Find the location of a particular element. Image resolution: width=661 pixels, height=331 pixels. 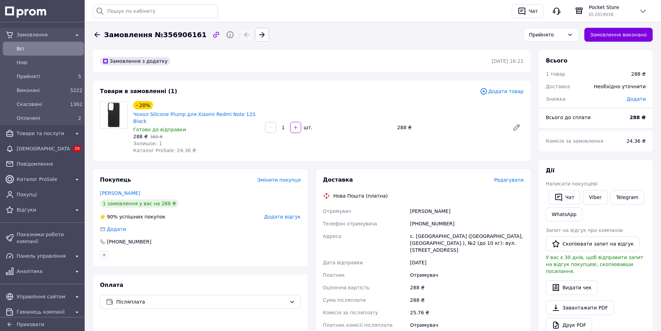

span: Платник комісії післяплати is located at coordinates (358, 325).